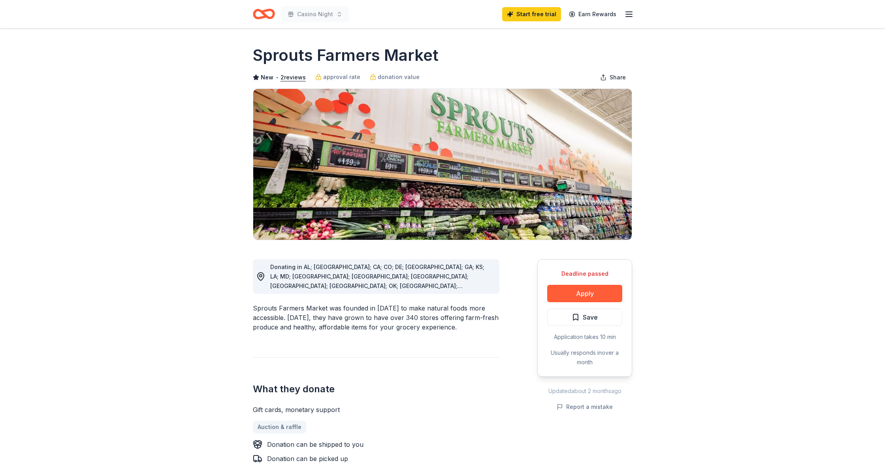 This screenshot has width=885, height=463. I want to click on a: Start free trial, so click(531, 14).